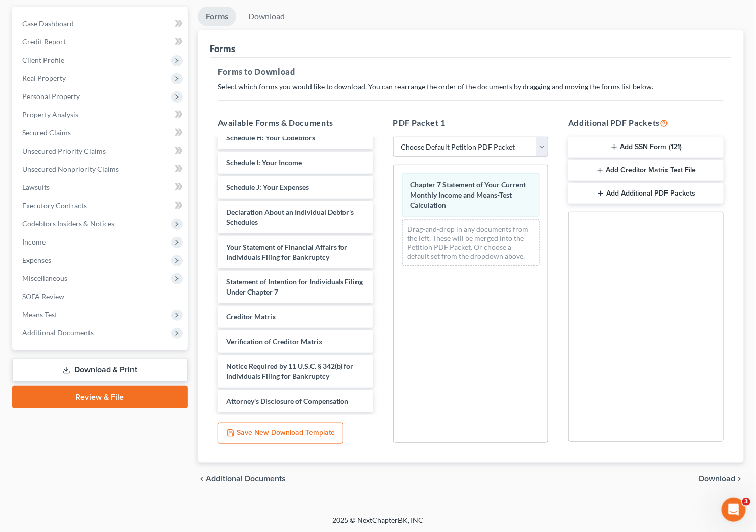  Describe the element at coordinates (747, 502) in the screenshot. I see `span: 3` at that location.